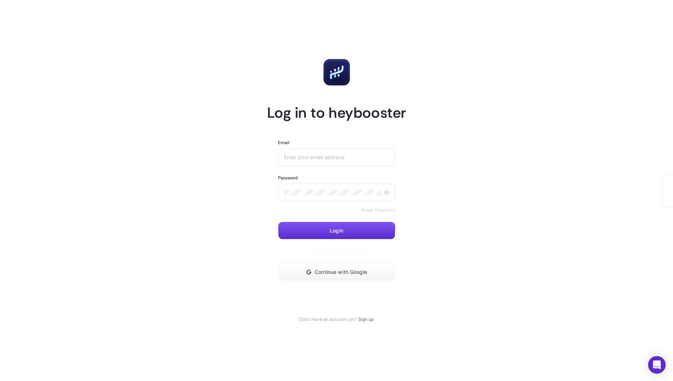 The width and height of the screenshot is (673, 381). What do you see at coordinates (337, 113) in the screenshot?
I see `h1: Log in to heybooster` at bounding box center [337, 113].